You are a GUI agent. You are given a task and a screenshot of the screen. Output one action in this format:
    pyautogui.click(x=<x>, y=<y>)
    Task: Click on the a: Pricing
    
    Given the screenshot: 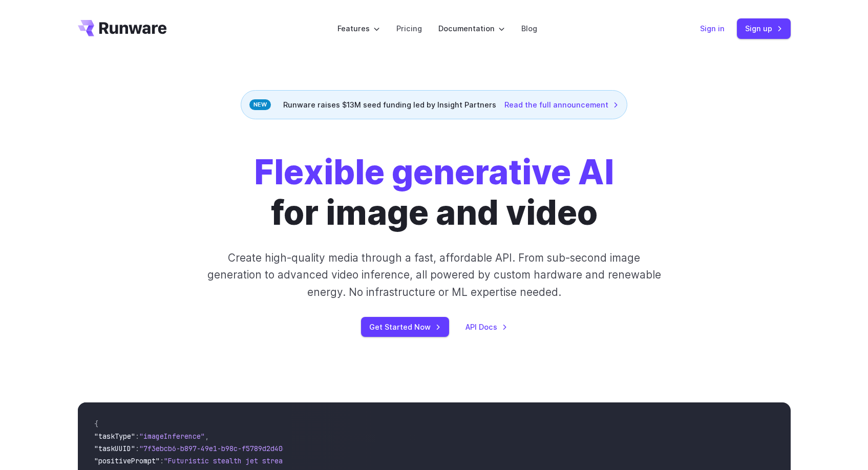 What is the action you would take?
    pyautogui.click(x=409, y=28)
    